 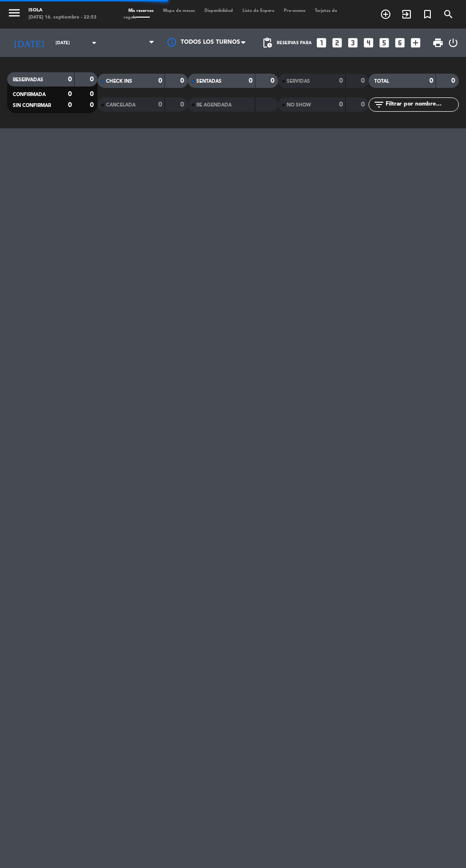 What do you see at coordinates (386, 14) in the screenshot?
I see `span: RESERVAR MESA` at bounding box center [386, 14].